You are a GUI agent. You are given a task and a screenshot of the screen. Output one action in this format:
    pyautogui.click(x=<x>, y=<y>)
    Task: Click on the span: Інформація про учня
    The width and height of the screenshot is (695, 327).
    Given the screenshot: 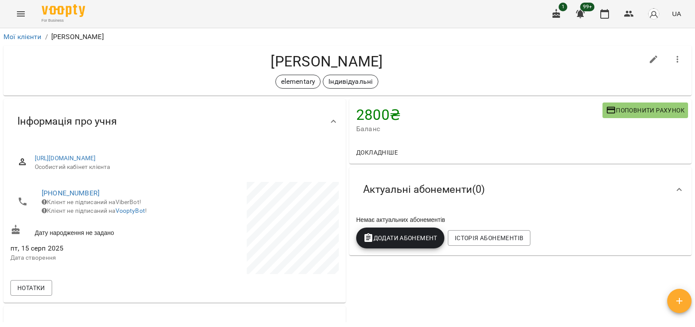 What is the action you would take?
    pyautogui.click(x=67, y=121)
    